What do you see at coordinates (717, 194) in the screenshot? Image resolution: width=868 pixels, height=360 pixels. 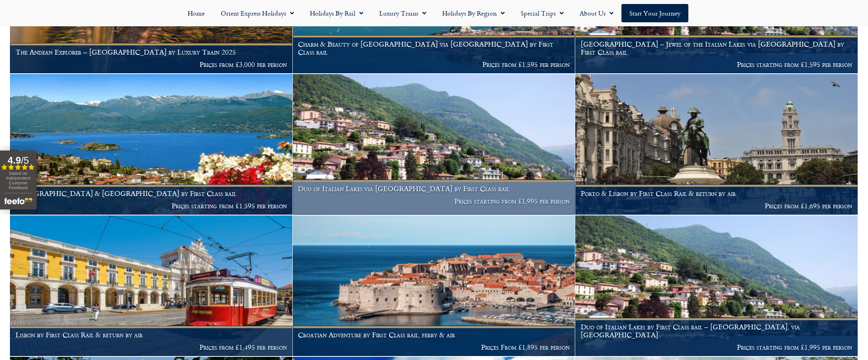 I see `h1: Porto & Lisbon by First Class Rail & return by air` at bounding box center [717, 194].